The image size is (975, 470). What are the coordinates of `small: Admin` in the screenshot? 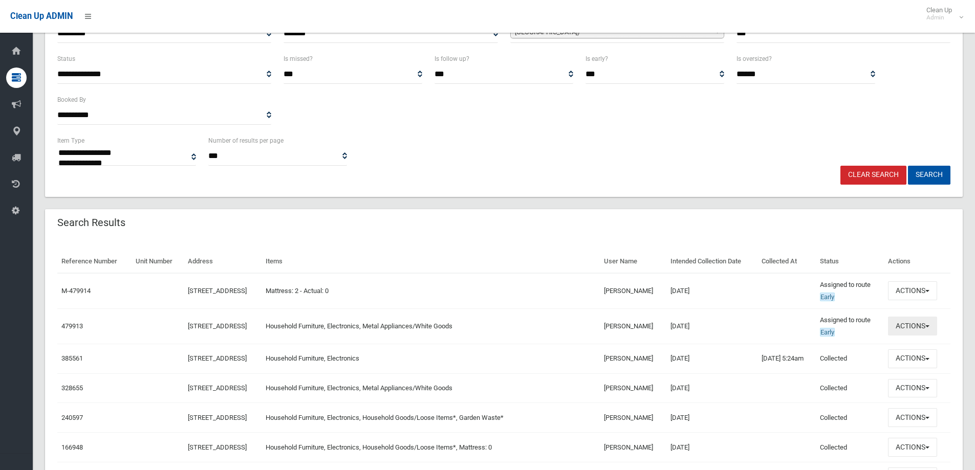 It's located at (939, 17).